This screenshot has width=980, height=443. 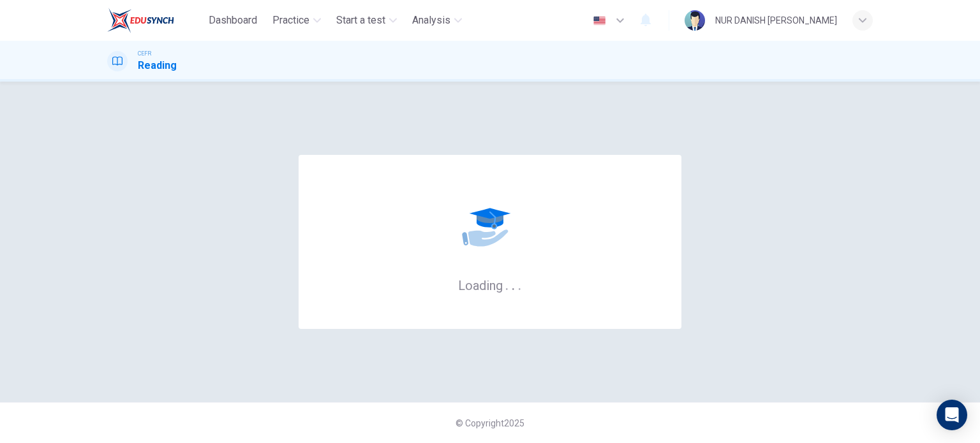 I want to click on button: Analysis, so click(x=437, y=21).